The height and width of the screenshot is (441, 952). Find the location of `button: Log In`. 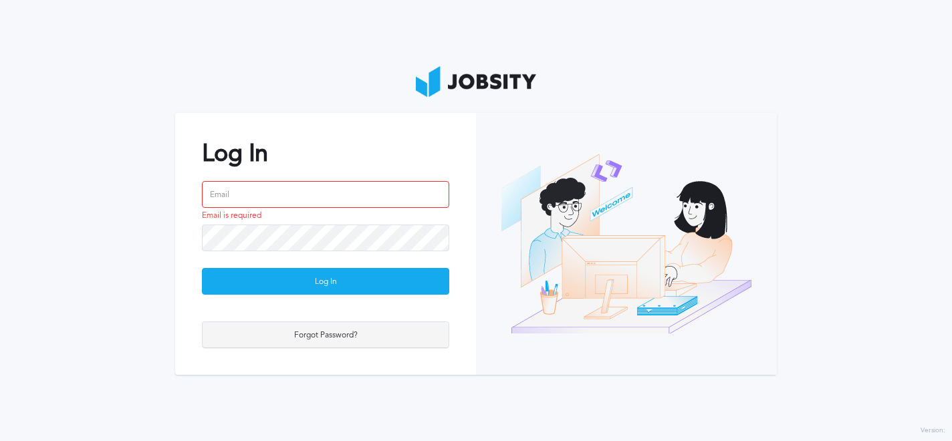

button: Log In is located at coordinates (325, 281).